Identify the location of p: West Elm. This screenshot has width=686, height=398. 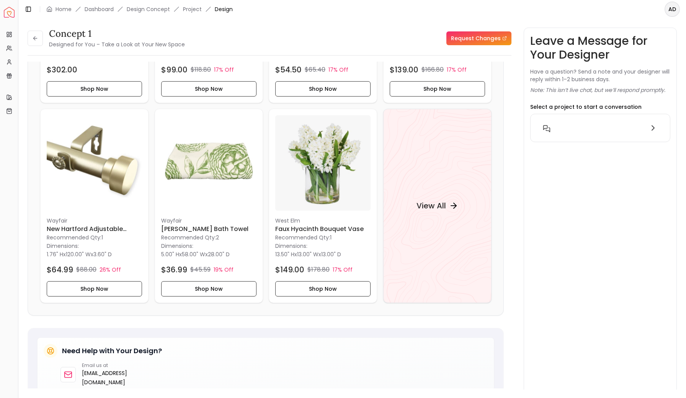
(323, 221).